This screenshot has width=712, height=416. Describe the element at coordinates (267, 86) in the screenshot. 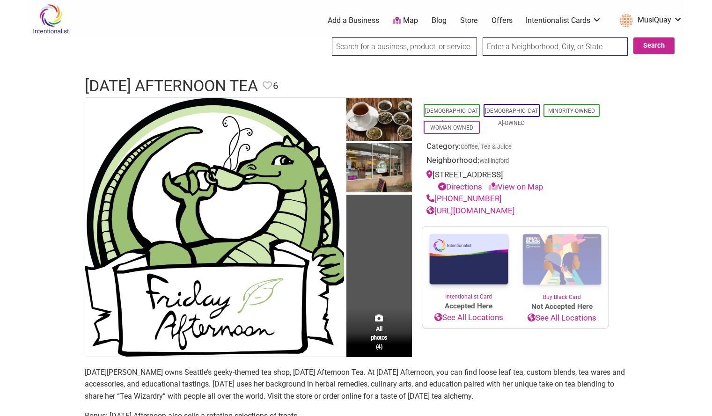

I see `i: Favorite` at that location.